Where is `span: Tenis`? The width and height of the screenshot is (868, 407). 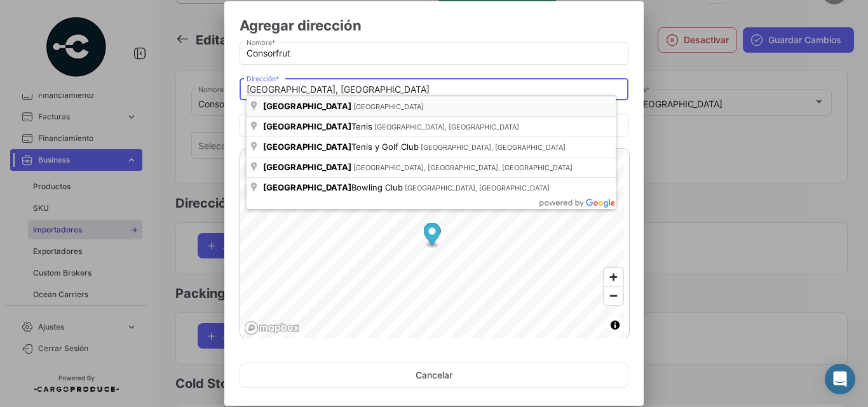
span: Tenis is located at coordinates (318, 126).